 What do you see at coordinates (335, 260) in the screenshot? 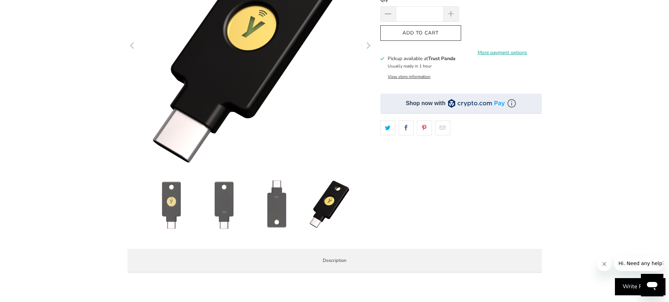
I see `label: Description` at bounding box center [335, 260].